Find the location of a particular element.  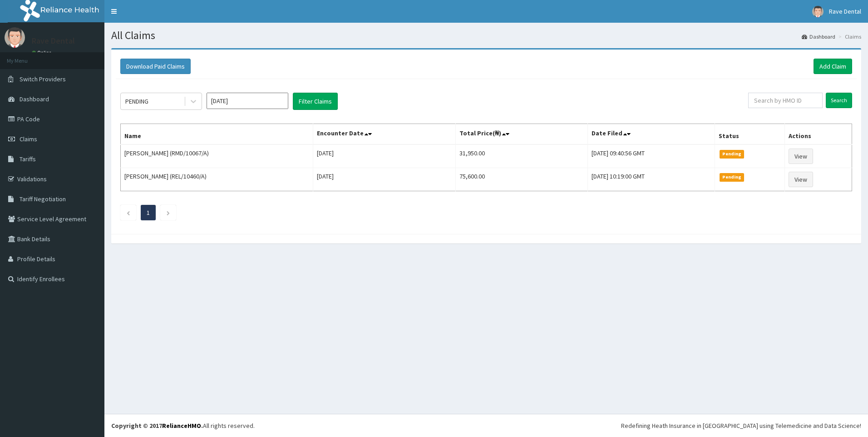

a: Next page is located at coordinates (168, 213).